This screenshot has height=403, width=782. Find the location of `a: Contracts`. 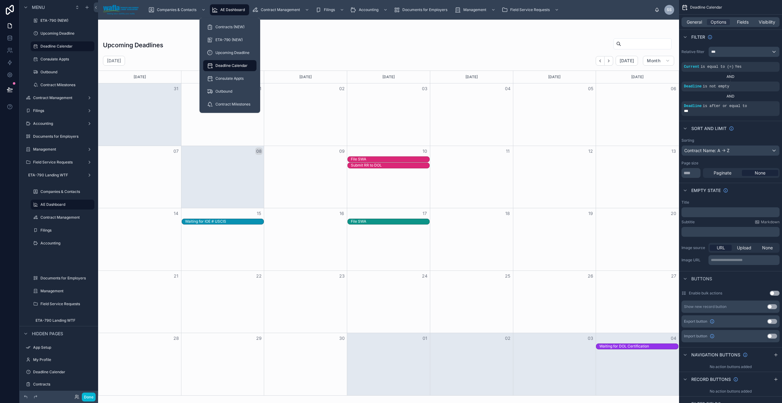

a: Contracts is located at coordinates (59, 384).